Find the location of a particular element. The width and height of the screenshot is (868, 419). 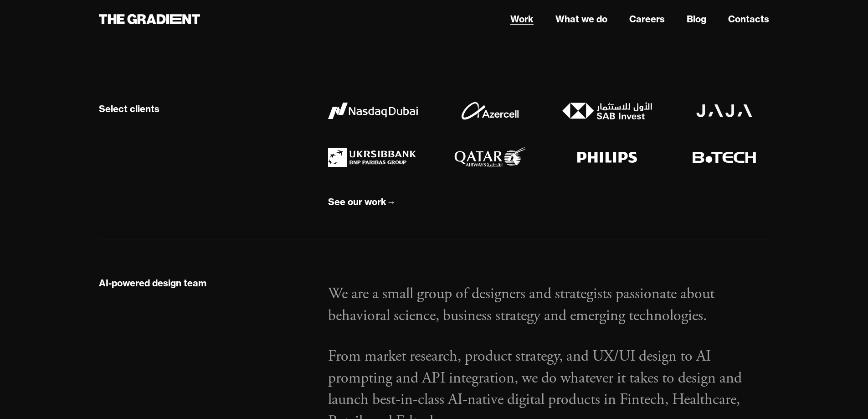

a: What we do is located at coordinates (581, 19).